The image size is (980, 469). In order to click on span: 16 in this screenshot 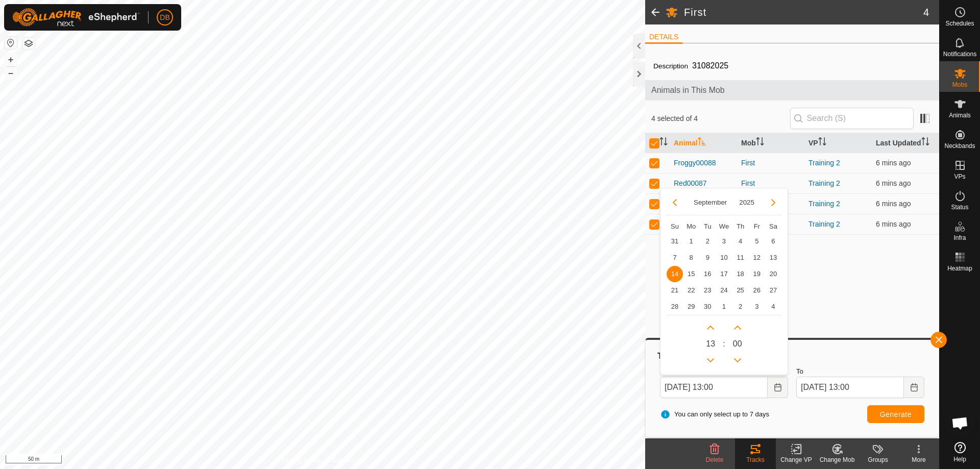, I will do `click(708, 274)`.